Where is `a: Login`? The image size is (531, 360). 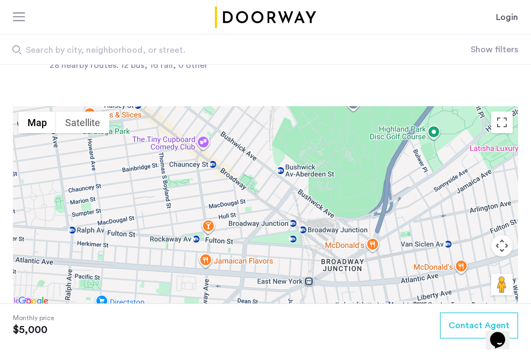
a: Login is located at coordinates (507, 17).